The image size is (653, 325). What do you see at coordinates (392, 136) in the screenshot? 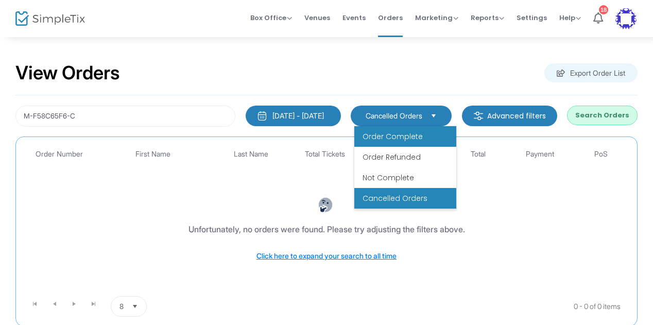
I see `span: Order Complete` at bounding box center [392, 136].